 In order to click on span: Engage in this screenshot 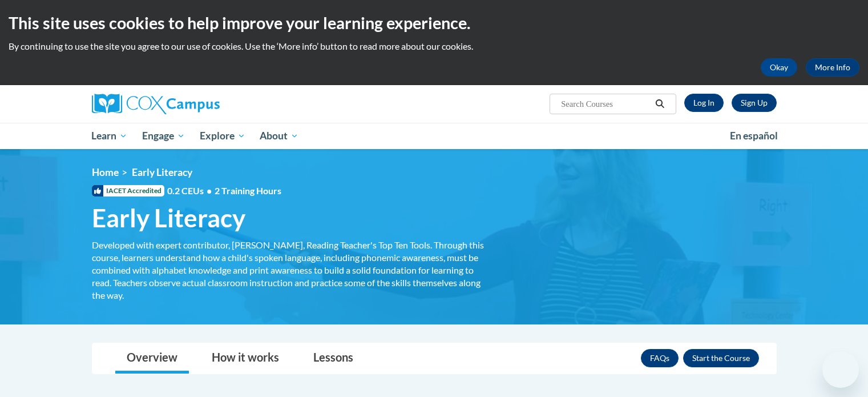, I will do `click(164, 136)`.